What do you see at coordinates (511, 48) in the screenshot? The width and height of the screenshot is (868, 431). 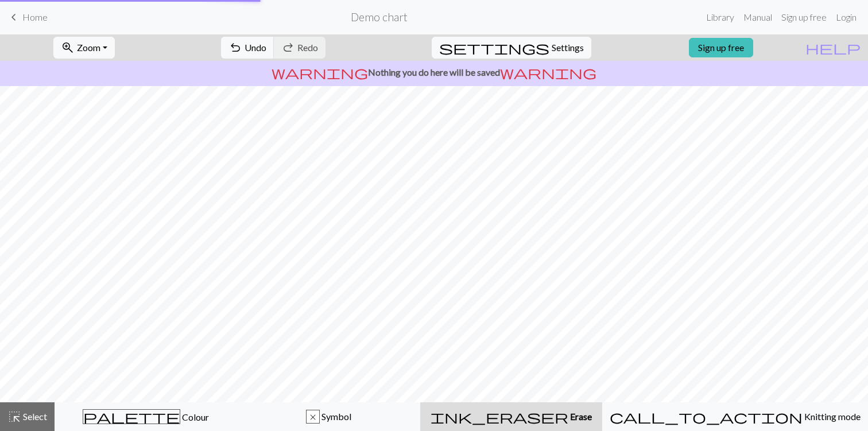 I see `button: SettingsSettings` at bounding box center [511, 48].